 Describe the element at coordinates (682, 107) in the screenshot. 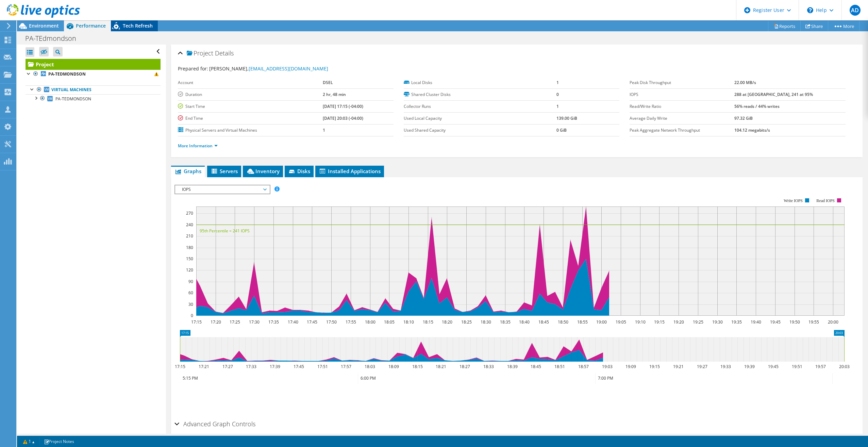

I see `label: Read/Write Ratio` at that location.